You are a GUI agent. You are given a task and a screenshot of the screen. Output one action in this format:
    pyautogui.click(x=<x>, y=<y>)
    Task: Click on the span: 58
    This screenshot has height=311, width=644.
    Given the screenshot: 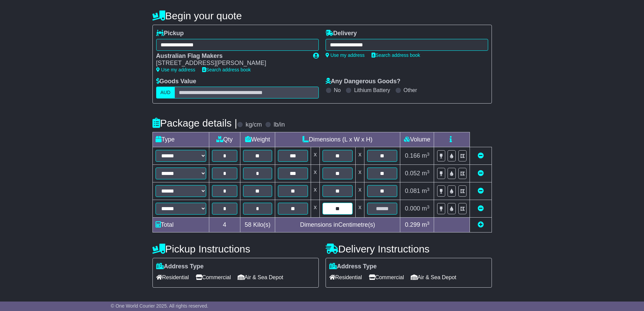 What is the action you would take?
    pyautogui.click(x=248, y=225)
    